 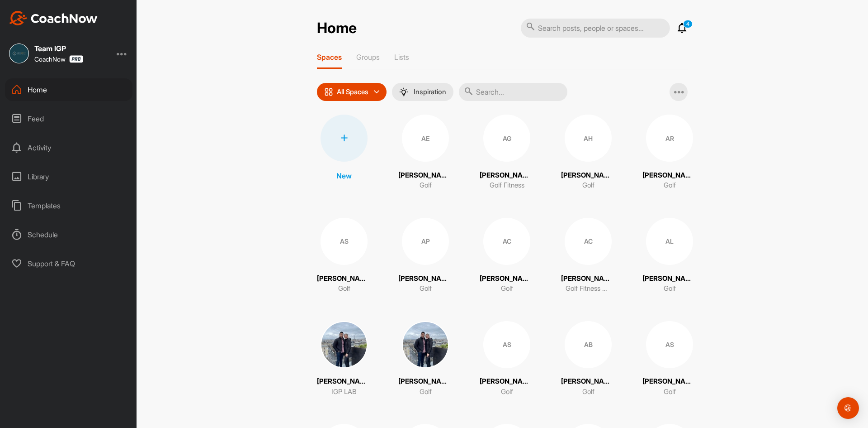 What do you see at coordinates (404, 92) in the screenshot?
I see `img: menuIcon` at bounding box center [404, 92].